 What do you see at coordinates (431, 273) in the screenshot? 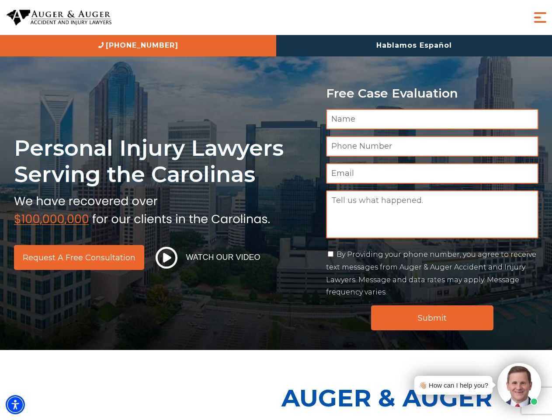
I see `label: By Providing your phone number, you agree to receive text messages from Auger & Auger Accident an...` at bounding box center [431, 273].